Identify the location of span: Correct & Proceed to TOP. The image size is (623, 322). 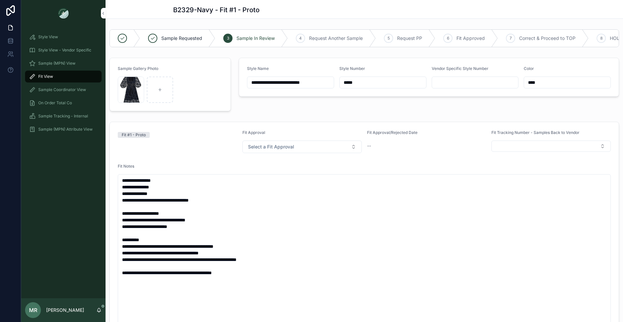
(547, 38).